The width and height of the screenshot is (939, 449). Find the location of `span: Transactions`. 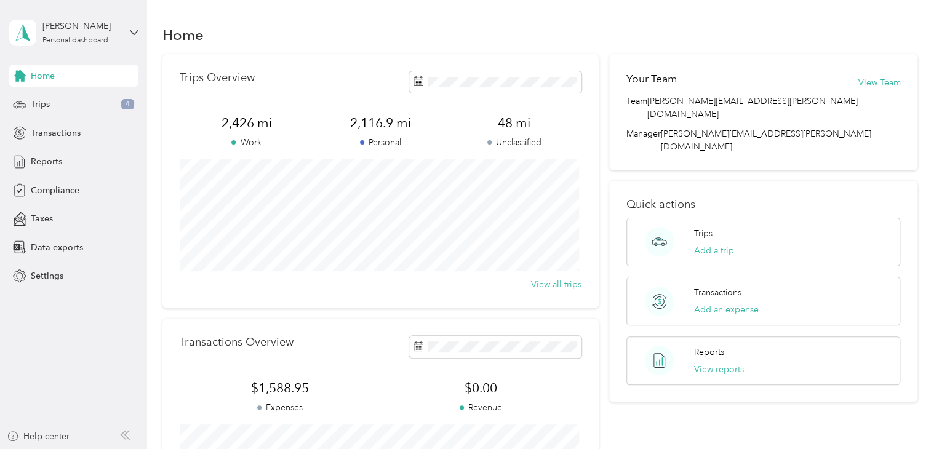

span: Transactions is located at coordinates (55, 133).